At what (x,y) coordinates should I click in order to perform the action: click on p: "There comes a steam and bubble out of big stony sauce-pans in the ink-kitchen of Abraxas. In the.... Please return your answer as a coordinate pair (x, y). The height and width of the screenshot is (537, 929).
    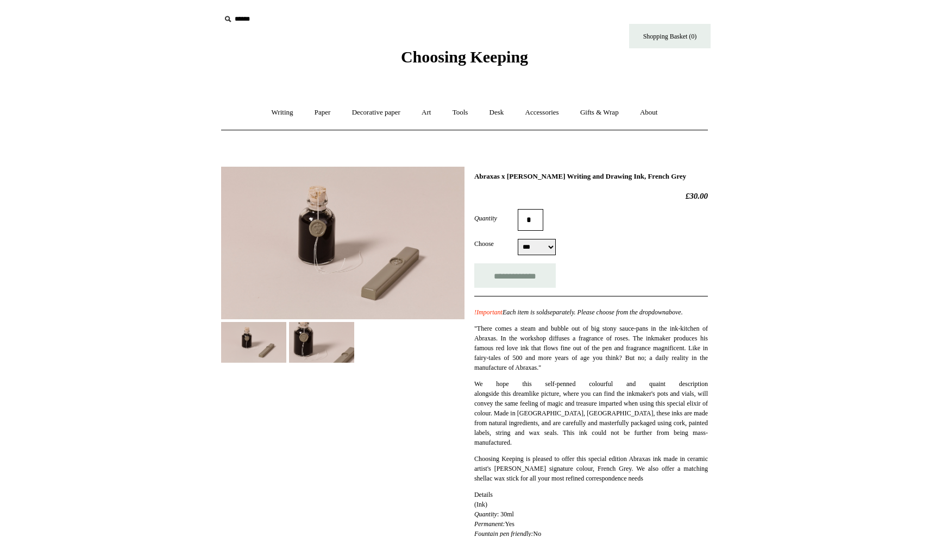
    Looking at the image, I should click on (591, 348).